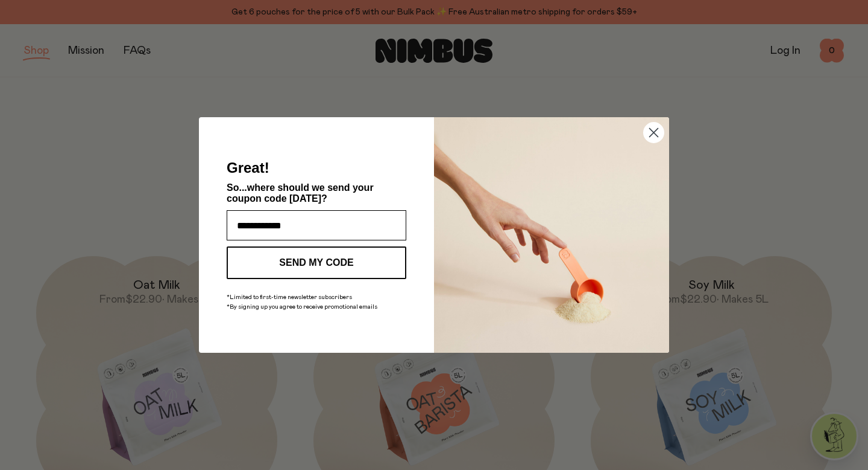 This screenshot has height=470, width=868. Describe the element at coordinates (290, 297) in the screenshot. I see `span: *Limited to first-time newsletter subscribers` at that location.